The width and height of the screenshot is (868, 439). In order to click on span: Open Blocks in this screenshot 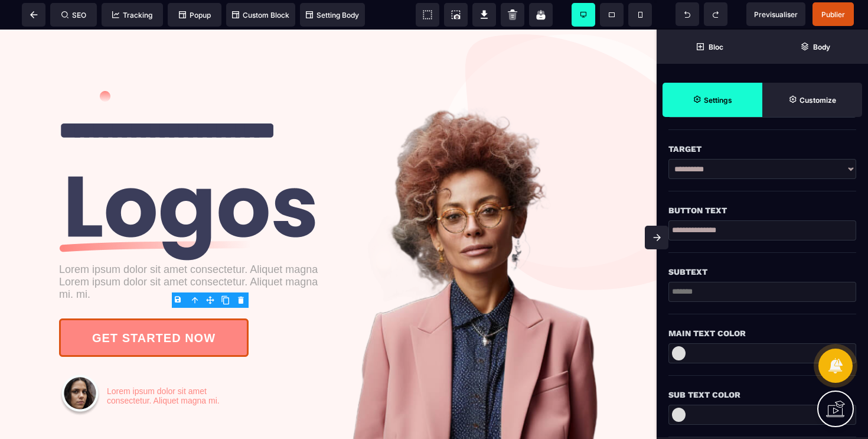, I will do `click(709, 47)`.